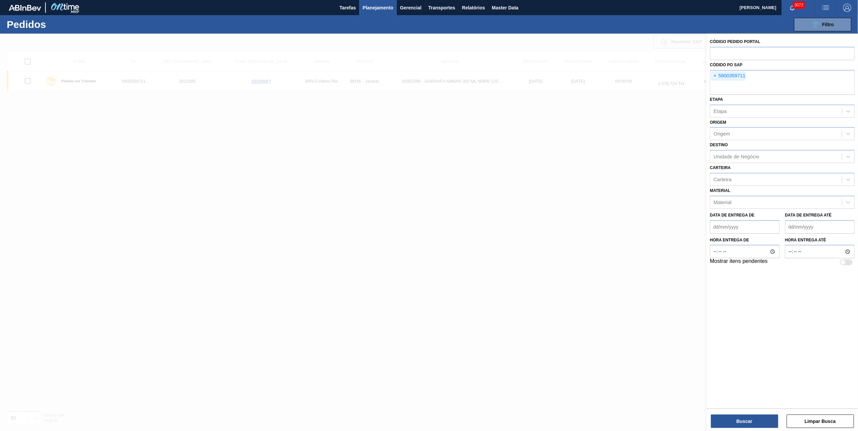 The height and width of the screenshot is (431, 858). Describe the element at coordinates (822, 25) in the screenshot. I see `button: Filtro` at that location.